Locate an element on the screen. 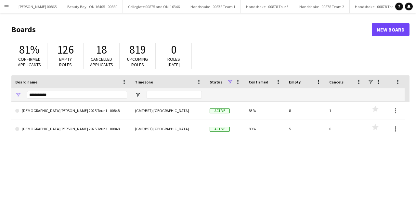  span: 126 is located at coordinates (65, 50).